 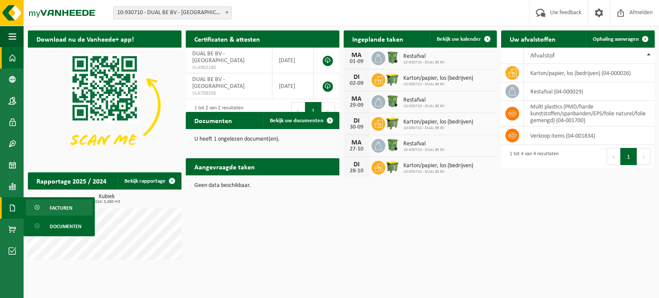 What do you see at coordinates (378, 39) in the screenshot?
I see `h2: Ingeplande taken` at bounding box center [378, 39].